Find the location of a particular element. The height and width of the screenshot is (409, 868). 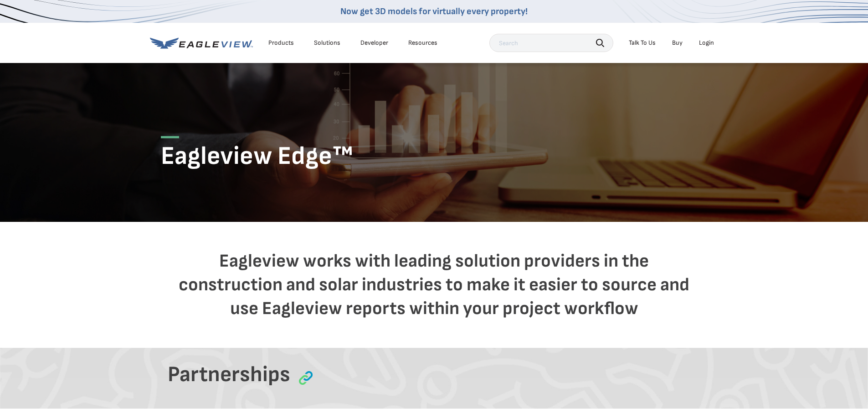

div: Products is located at coordinates (281, 43).